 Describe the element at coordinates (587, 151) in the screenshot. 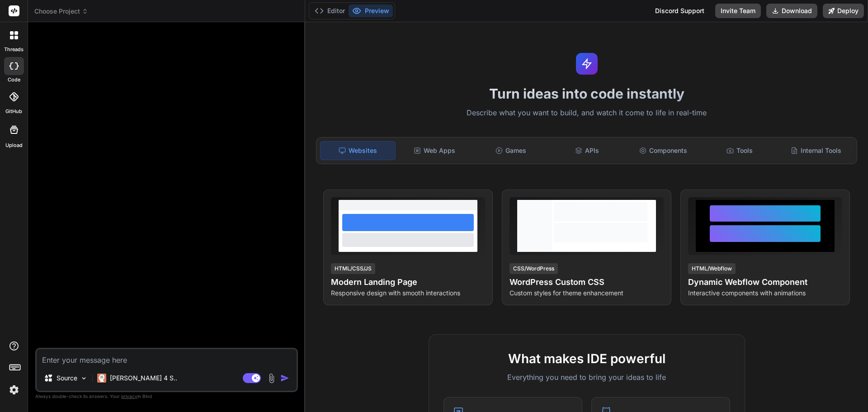

I see `div: APIs` at that location.